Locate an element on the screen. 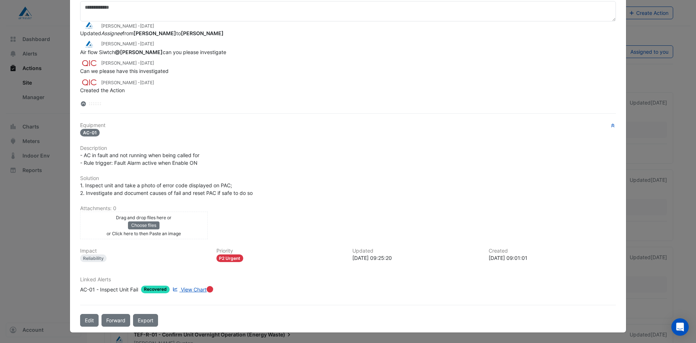 The height and width of the screenshot is (343, 696). h6: Equipment is located at coordinates (348, 125).